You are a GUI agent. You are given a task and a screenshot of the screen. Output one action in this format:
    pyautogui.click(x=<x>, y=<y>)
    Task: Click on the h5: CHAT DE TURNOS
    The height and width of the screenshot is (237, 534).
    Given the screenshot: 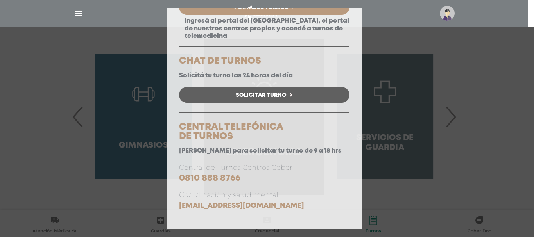 What is the action you would take?
    pyautogui.click(x=264, y=61)
    